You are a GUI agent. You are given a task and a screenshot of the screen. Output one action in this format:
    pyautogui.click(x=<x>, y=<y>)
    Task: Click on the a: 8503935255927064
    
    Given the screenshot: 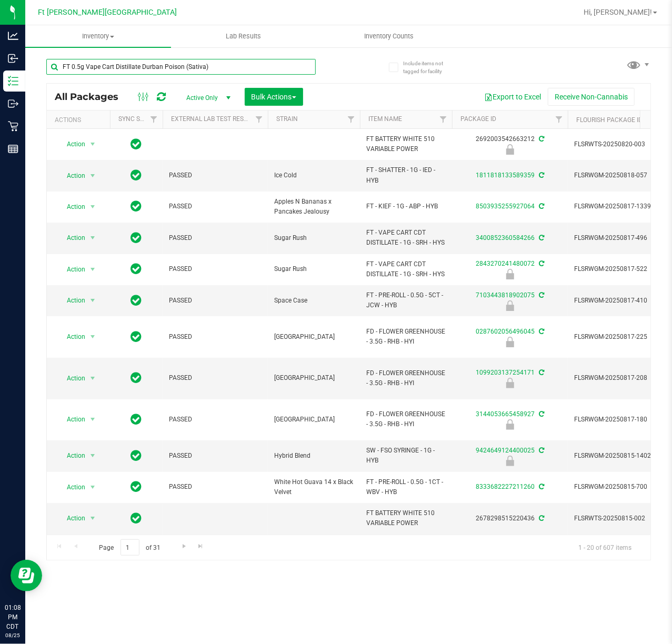 What is the action you would take?
    pyautogui.click(x=505, y=206)
    